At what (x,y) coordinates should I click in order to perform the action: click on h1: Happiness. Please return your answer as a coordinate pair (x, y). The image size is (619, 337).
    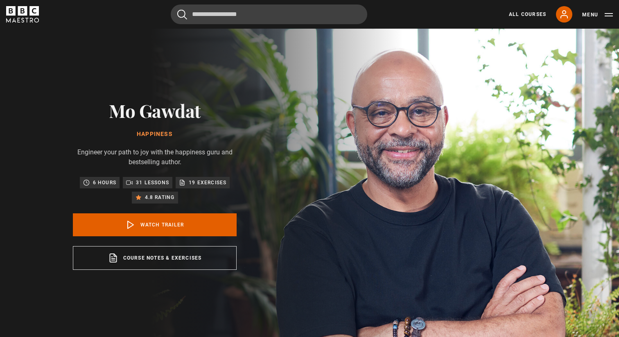
    Looking at the image, I should click on (155, 134).